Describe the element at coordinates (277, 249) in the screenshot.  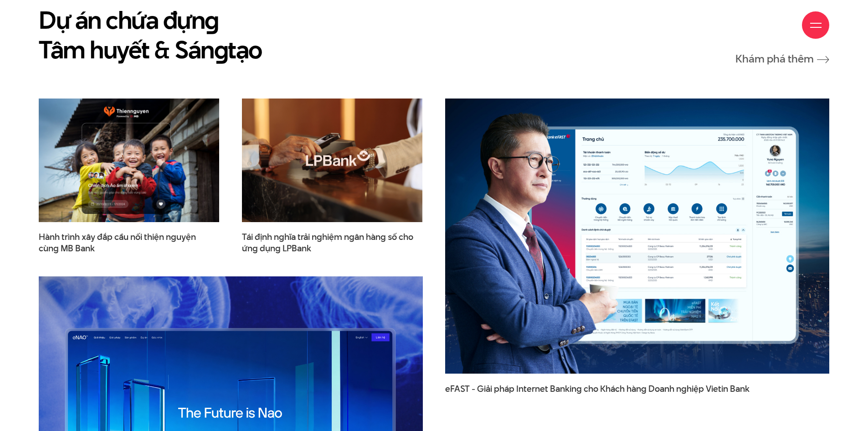
I see `span: ứng dụng LPBank` at that location.